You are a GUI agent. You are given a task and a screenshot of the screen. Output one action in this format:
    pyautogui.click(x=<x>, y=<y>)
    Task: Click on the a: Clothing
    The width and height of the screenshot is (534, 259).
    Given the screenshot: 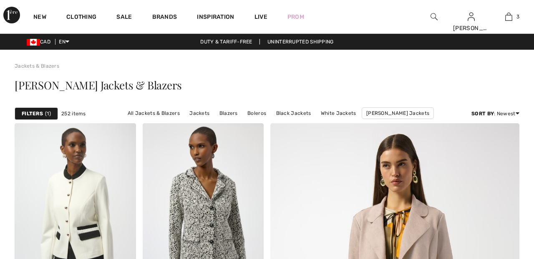 What is the action you would take?
    pyautogui.click(x=81, y=18)
    